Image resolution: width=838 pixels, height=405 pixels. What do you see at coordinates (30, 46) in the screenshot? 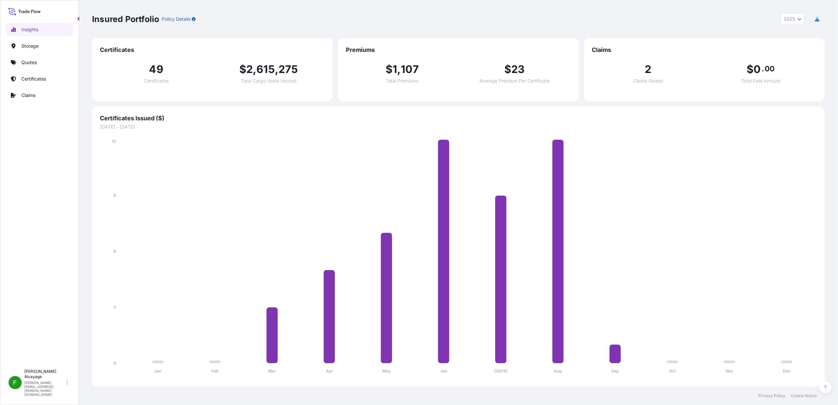
I see `p: Storage` at bounding box center [30, 46].